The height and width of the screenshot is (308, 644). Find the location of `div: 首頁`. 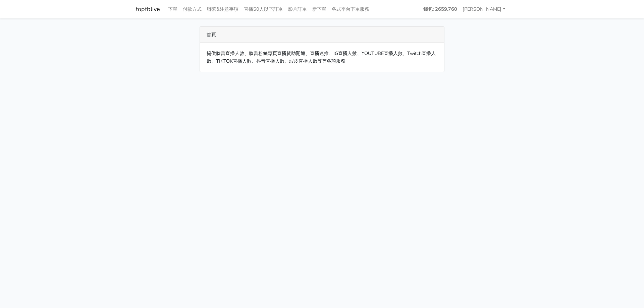

div: 首頁 is located at coordinates (322, 35).